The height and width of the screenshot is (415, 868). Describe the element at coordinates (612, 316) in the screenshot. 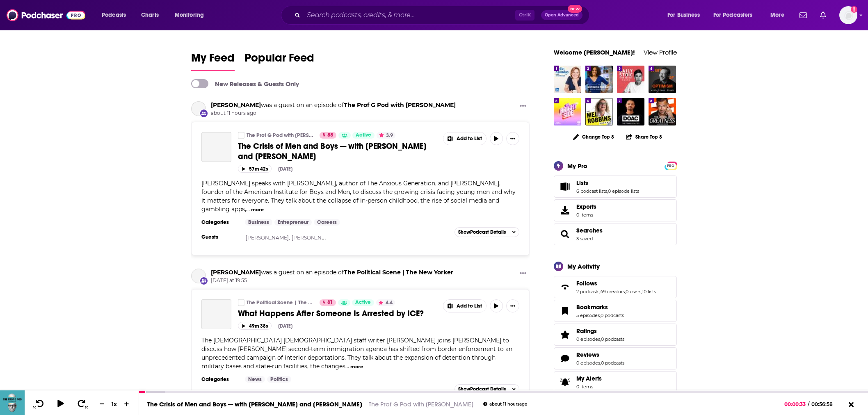

I see `a: 0 podcasts` at that location.